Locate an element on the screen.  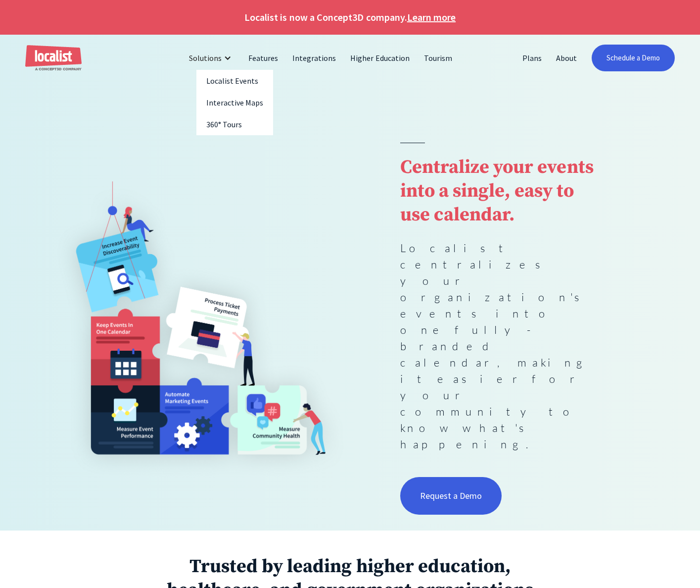
a: Schedule a Demo is located at coordinates (634, 58).